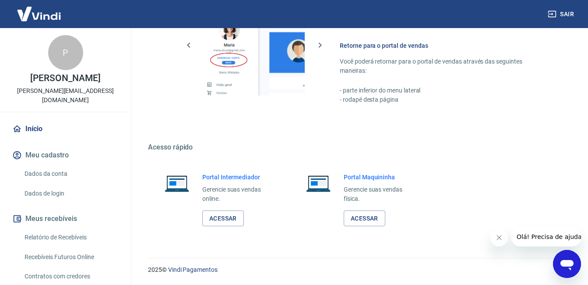  What do you see at coordinates (443, 66) in the screenshot?
I see `p: Você poderá retornar para o portal de vendas através das seguintes maneiras:` at bounding box center [443, 66].